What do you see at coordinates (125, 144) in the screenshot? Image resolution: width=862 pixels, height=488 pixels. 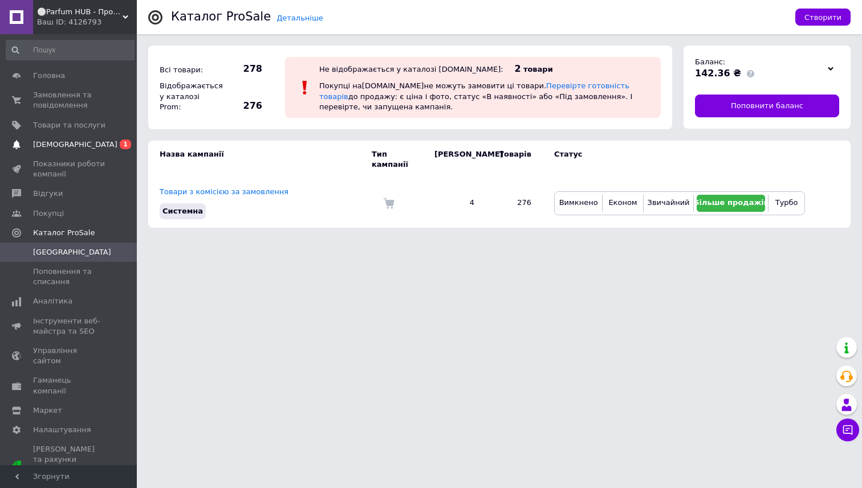 I see `span: 1` at bounding box center [125, 144].